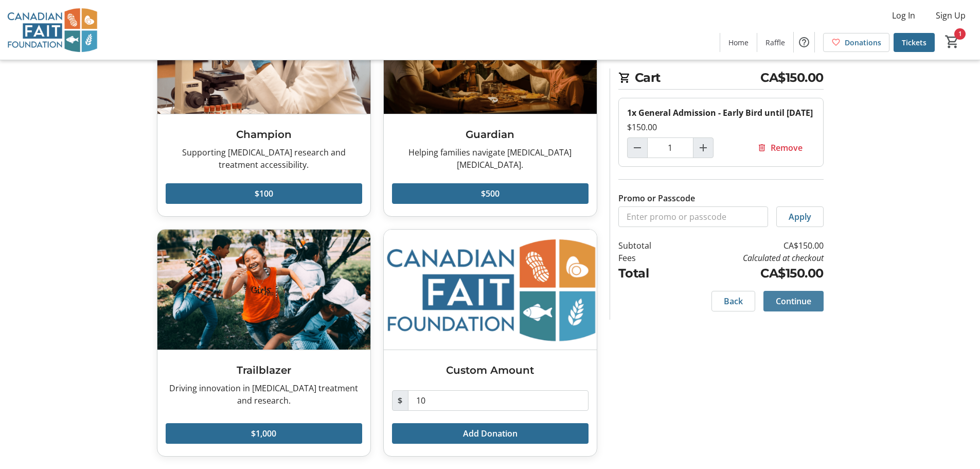  I want to click on span: Log In, so click(904, 16).